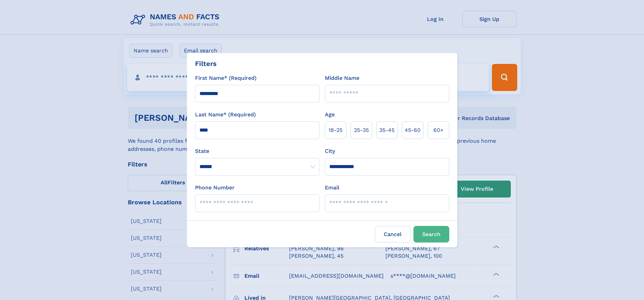 Image resolution: width=644 pixels, height=300 pixels. I want to click on label: Age, so click(330, 115).